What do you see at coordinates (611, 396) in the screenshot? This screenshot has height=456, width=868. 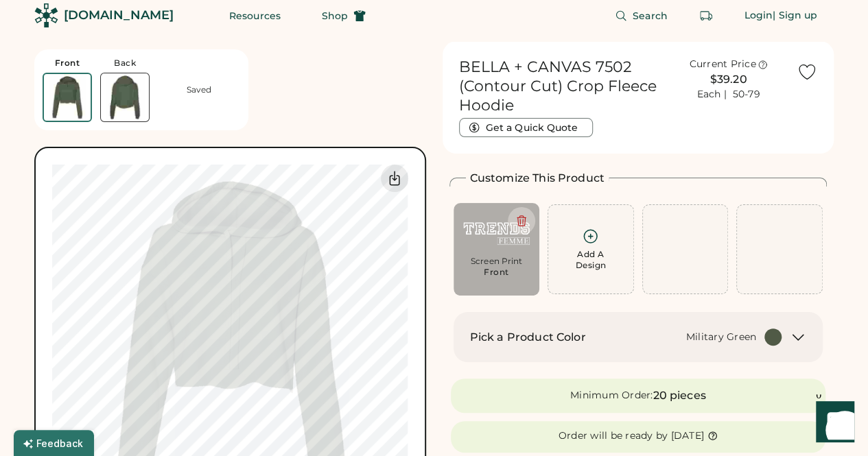 I see `div: Minimum Order:` at bounding box center [611, 396].